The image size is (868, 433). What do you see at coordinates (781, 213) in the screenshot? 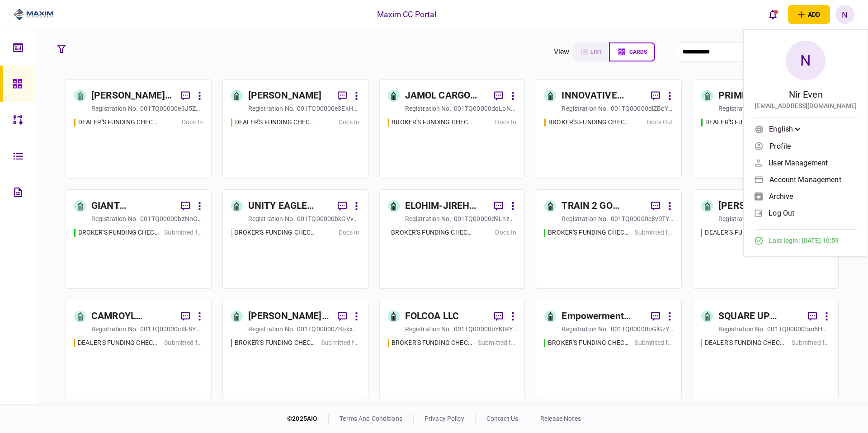
I see `span: log out` at bounding box center [781, 213].